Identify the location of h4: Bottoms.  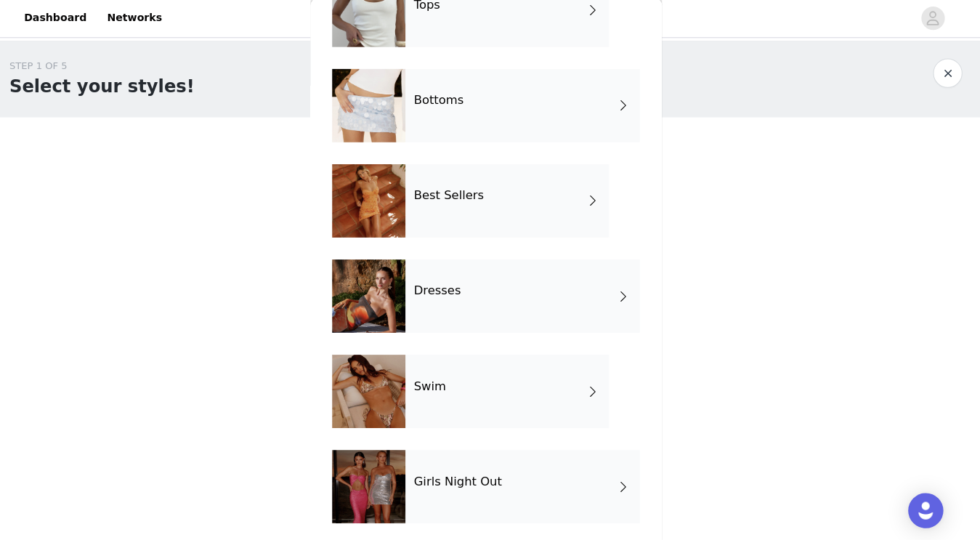
(444, 101).